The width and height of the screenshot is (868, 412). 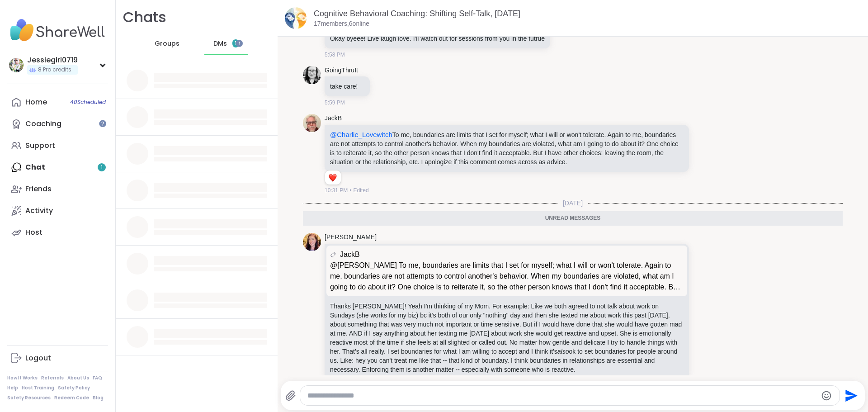 I want to click on h1: Chats, so click(x=145, y=17).